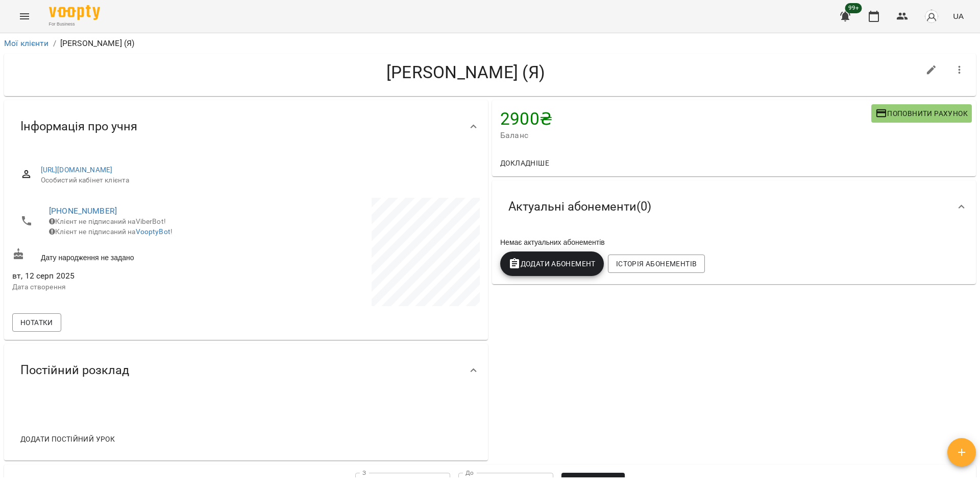 The width and height of the screenshot is (980, 483). What do you see at coordinates (921, 114) in the screenshot?
I see `span: Поповнити рахунок` at bounding box center [921, 114].